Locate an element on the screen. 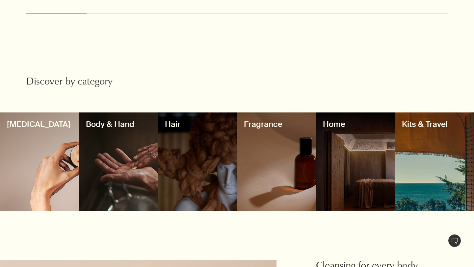  h3: Hair is located at coordinates (197, 124).